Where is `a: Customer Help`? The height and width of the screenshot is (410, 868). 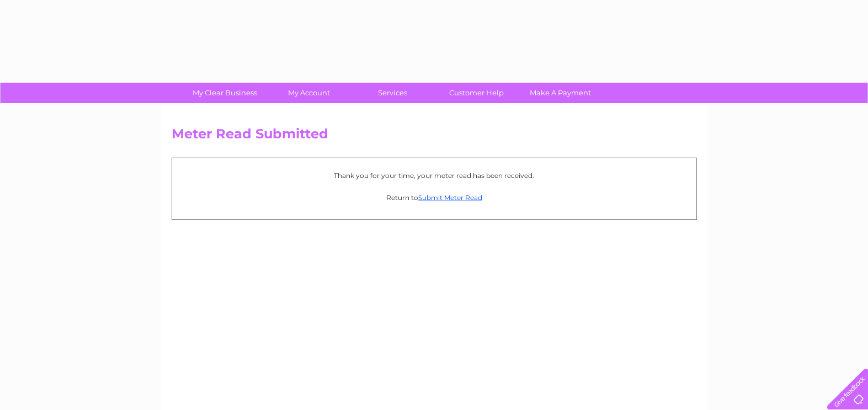 a: Customer Help is located at coordinates (476, 93).